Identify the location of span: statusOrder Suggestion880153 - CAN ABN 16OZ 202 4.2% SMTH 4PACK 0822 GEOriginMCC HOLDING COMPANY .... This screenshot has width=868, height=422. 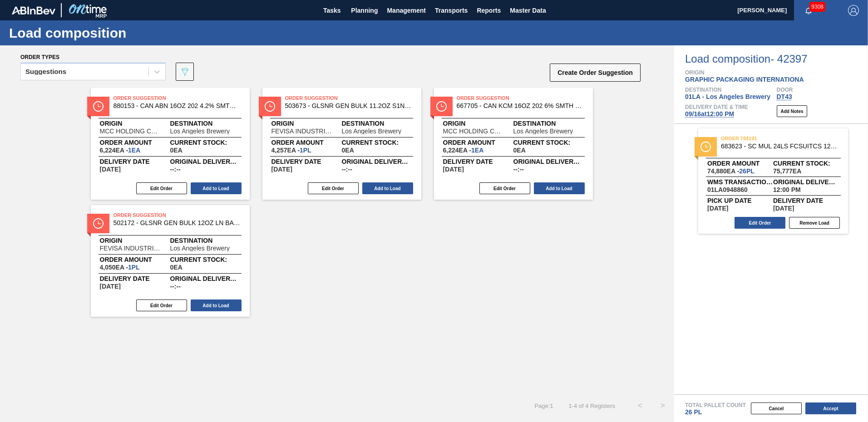
(170, 144).